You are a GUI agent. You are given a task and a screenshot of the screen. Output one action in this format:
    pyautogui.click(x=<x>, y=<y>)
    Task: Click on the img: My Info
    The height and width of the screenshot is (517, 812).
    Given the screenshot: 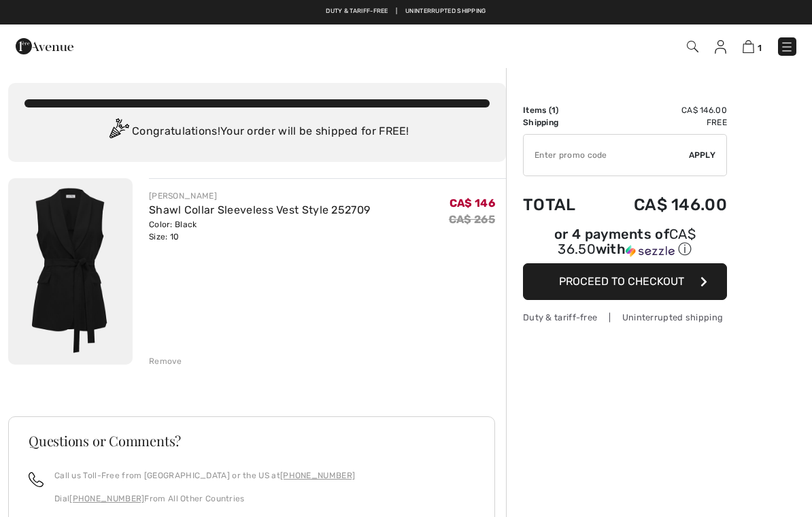 What is the action you would take?
    pyautogui.click(x=720, y=47)
    